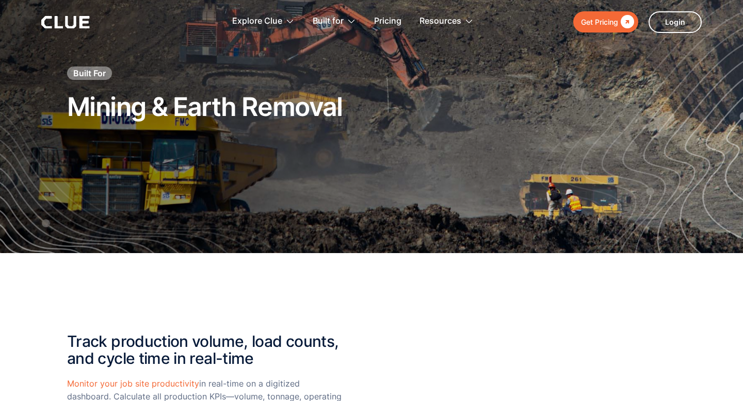 Image resolution: width=743 pixels, height=401 pixels. I want to click on a: Login, so click(675, 22).